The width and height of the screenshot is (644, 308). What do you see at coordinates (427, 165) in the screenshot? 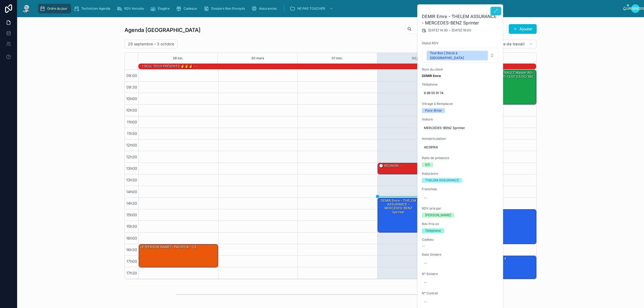
I see `font: 5/5` at bounding box center [427, 165].